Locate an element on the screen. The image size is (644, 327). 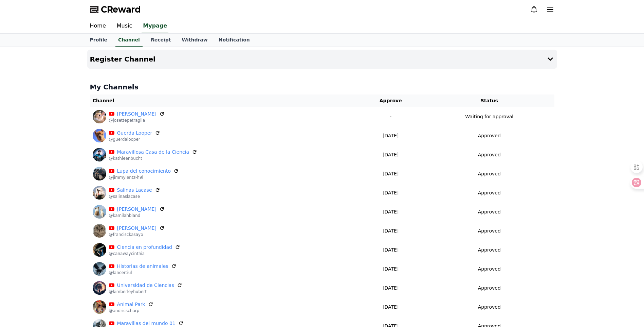
a: Animal Park is located at coordinates (131, 304).